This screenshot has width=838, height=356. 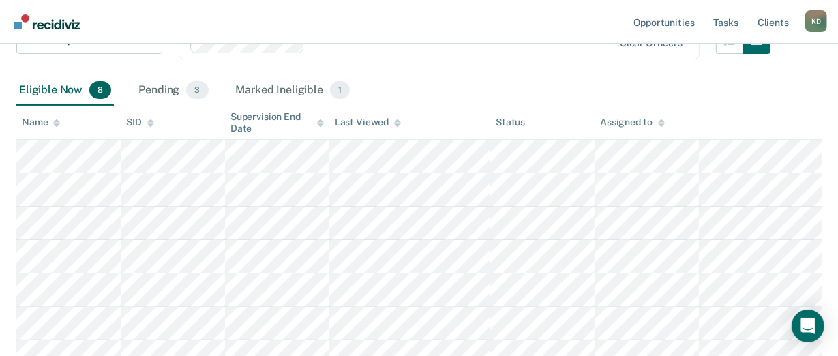 I want to click on div: Name, so click(x=41, y=122).